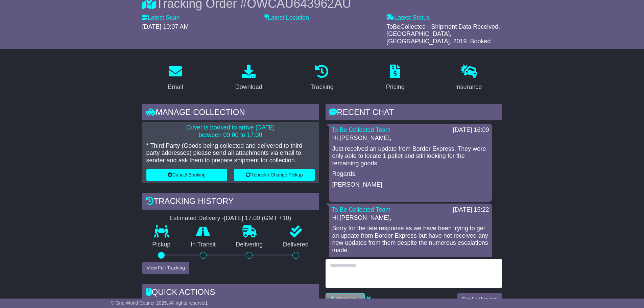  I want to click on div: Pricing, so click(395, 87).